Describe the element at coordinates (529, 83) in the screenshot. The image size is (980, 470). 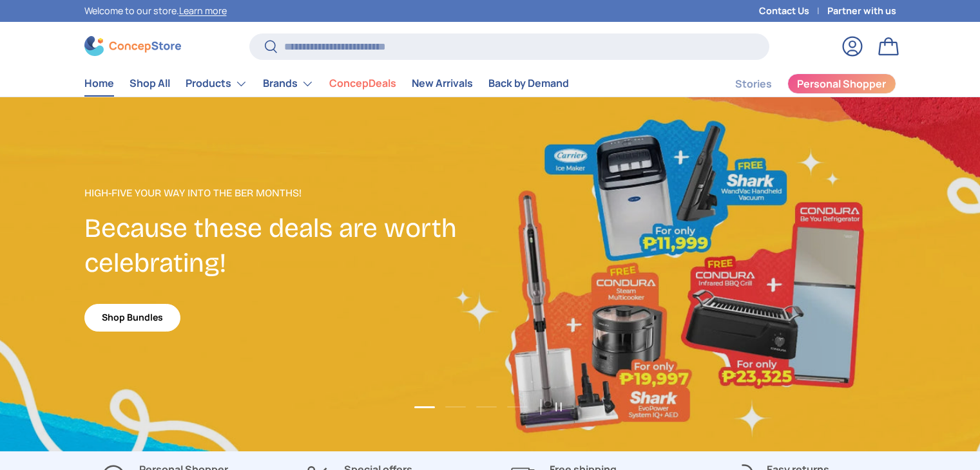
I see `a: Back by Demand` at that location.